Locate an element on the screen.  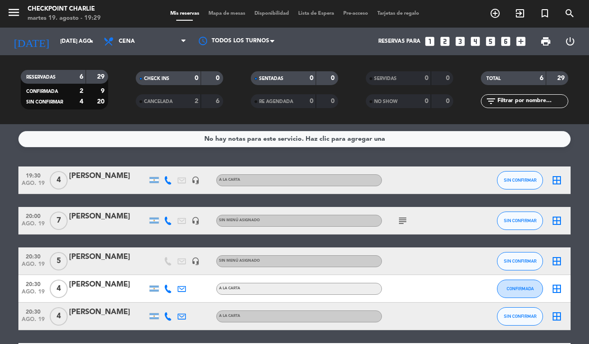
i: turned_in_not is located at coordinates (545, 13).